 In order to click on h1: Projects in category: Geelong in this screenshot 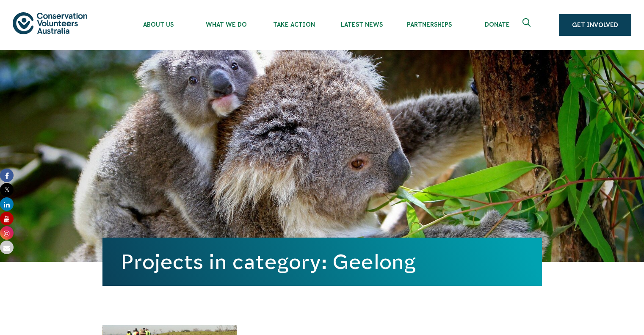, I will do `click(322, 262)`.